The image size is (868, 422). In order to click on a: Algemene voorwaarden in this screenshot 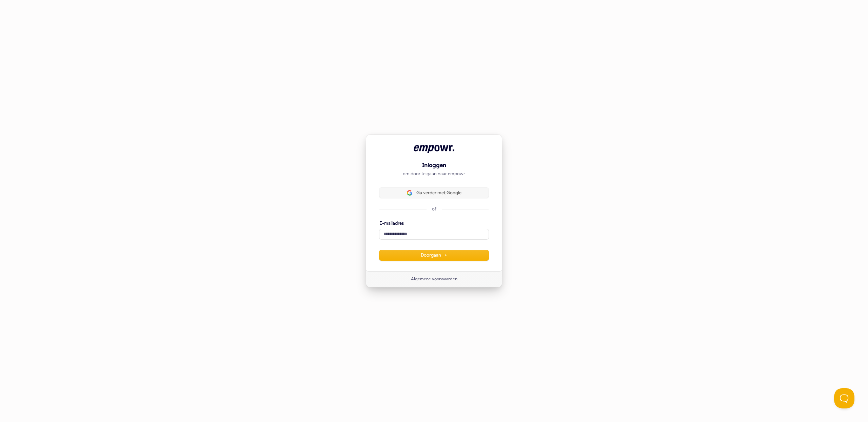, I will do `click(434, 279)`.